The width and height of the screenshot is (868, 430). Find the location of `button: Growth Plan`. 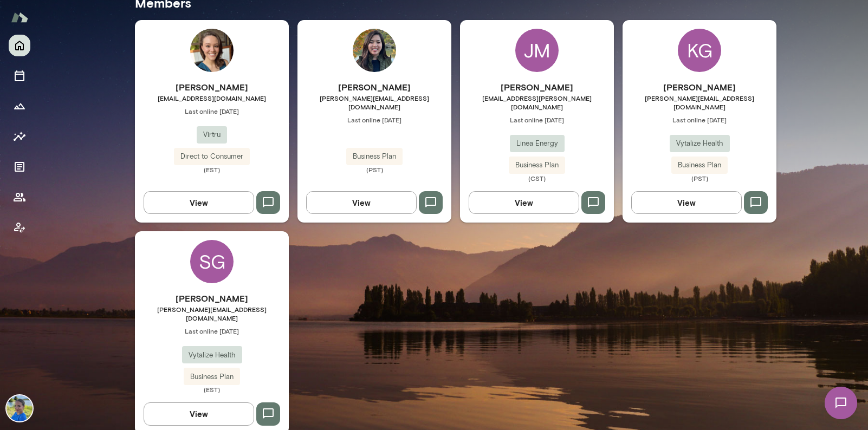

button: Growth Plan is located at coordinates (19, 106).